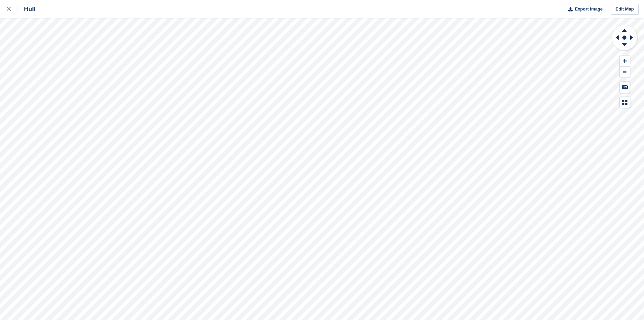  What do you see at coordinates (625, 73) in the screenshot?
I see `button: Zoom Out` at bounding box center [625, 73].